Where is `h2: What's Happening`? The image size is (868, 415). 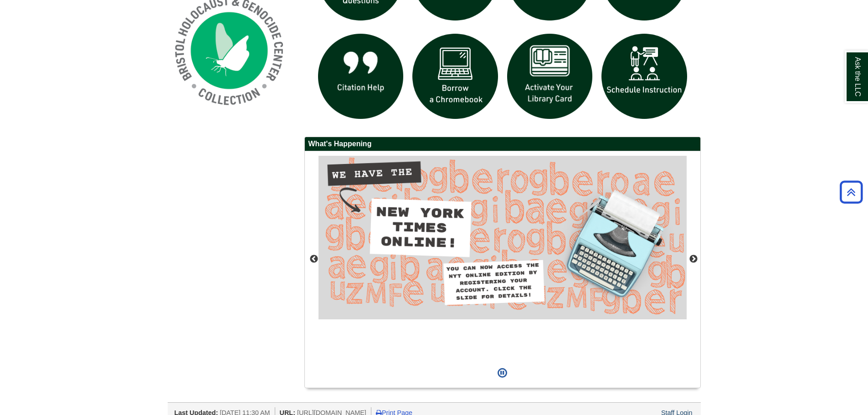 h2: What's Happening is located at coordinates (503, 144).